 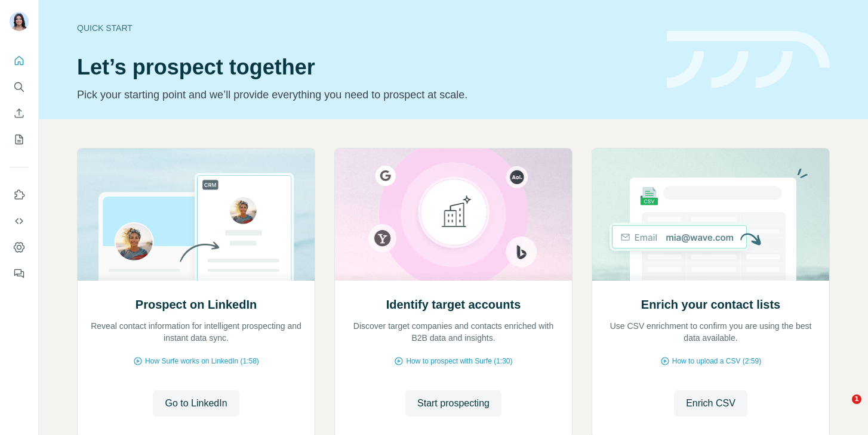 What do you see at coordinates (19, 87) in the screenshot?
I see `button: Search` at bounding box center [19, 87].